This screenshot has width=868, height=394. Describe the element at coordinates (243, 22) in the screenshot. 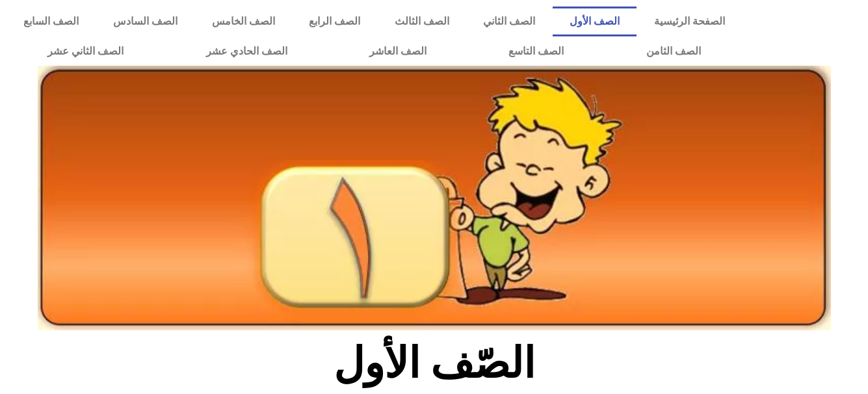

I see `a: الصف الخامس` at that location.